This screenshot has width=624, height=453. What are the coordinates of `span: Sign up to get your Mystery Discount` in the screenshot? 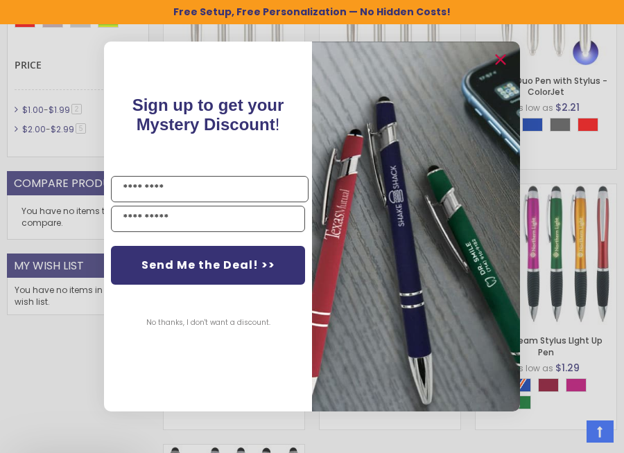 It's located at (208, 114).